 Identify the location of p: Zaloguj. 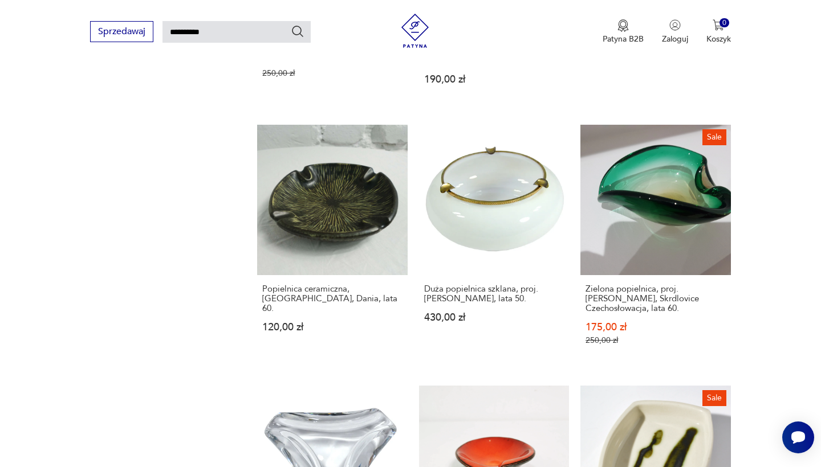
(675, 39).